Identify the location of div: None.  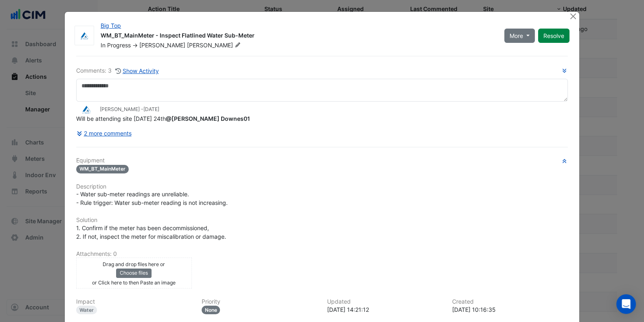
(211, 310).